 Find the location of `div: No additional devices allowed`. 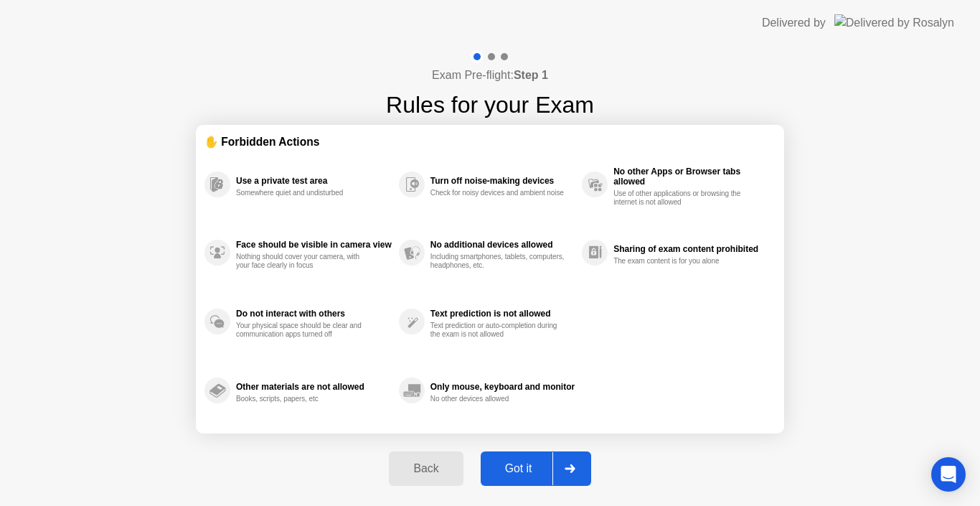

div: No additional devices allowed is located at coordinates (502, 245).